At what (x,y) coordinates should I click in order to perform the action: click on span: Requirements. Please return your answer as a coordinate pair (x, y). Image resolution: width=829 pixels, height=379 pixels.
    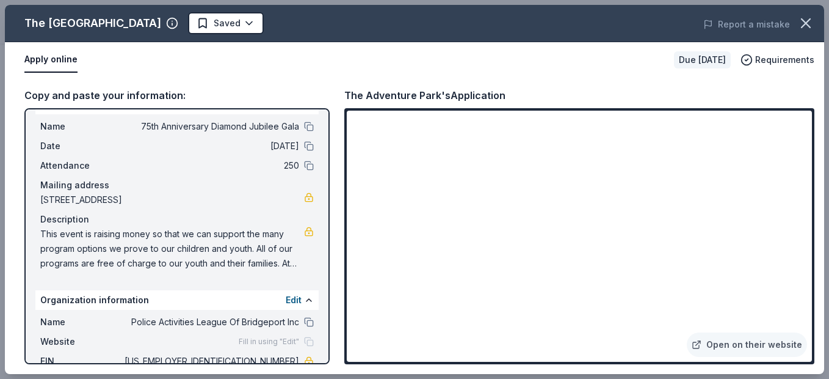
    Looking at the image, I should click on (784, 60).